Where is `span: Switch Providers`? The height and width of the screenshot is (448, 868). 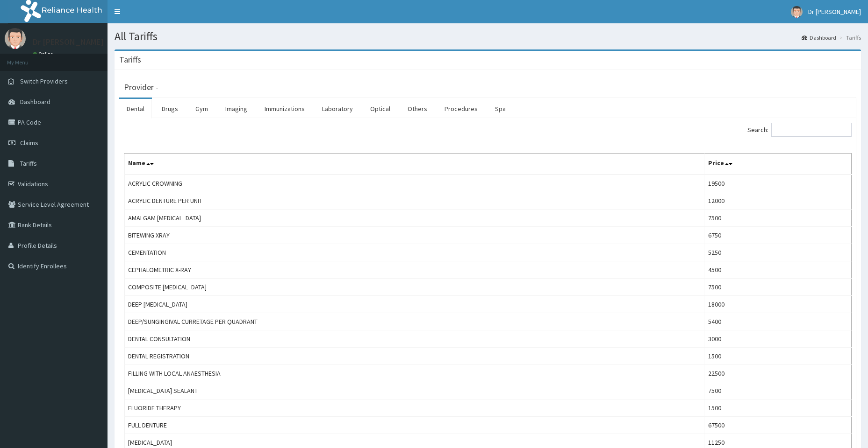 span: Switch Providers is located at coordinates (44, 81).